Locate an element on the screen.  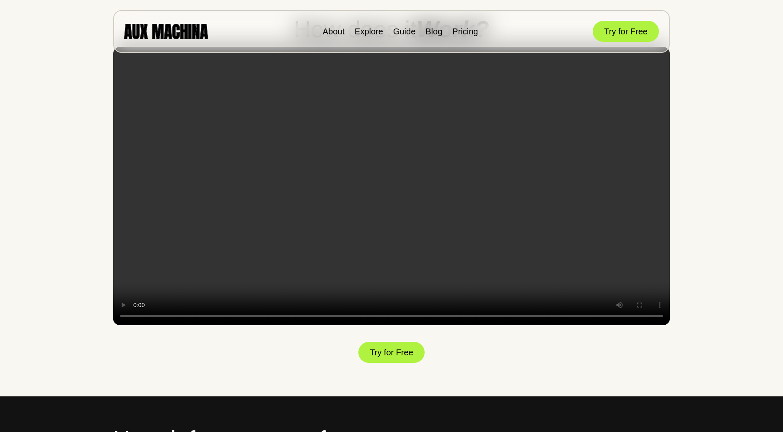
a: Guide is located at coordinates (404, 31).